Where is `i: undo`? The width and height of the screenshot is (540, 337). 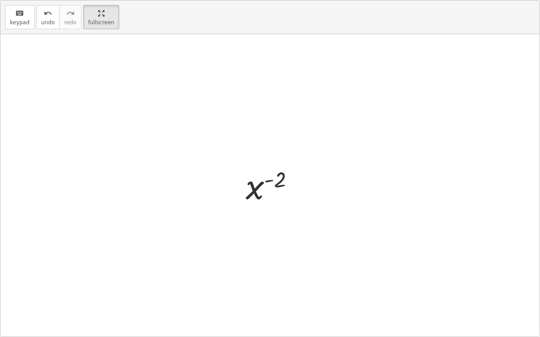
i: undo is located at coordinates (48, 13).